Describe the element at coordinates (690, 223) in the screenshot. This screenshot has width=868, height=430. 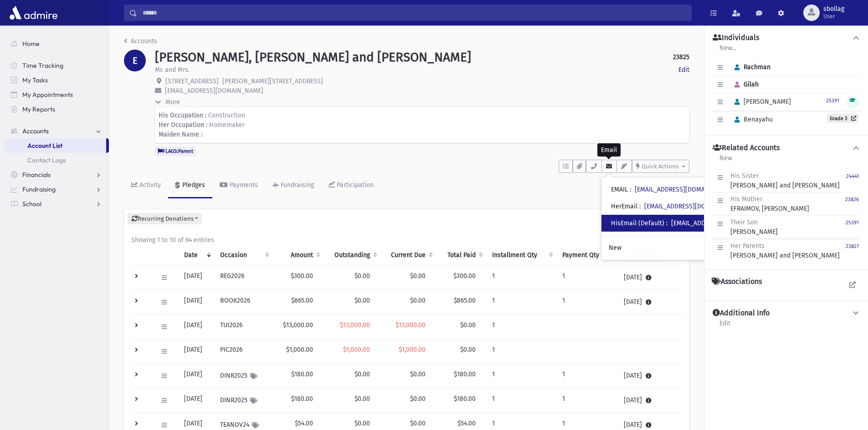
I see `div: HisEmail (Default)` at that location.